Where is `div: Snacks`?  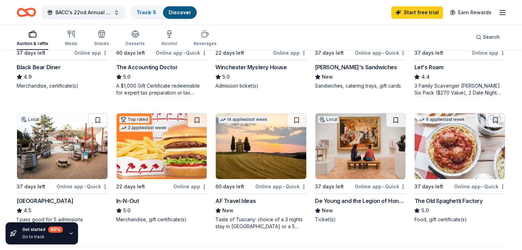
div: Snacks is located at coordinates (101, 44).